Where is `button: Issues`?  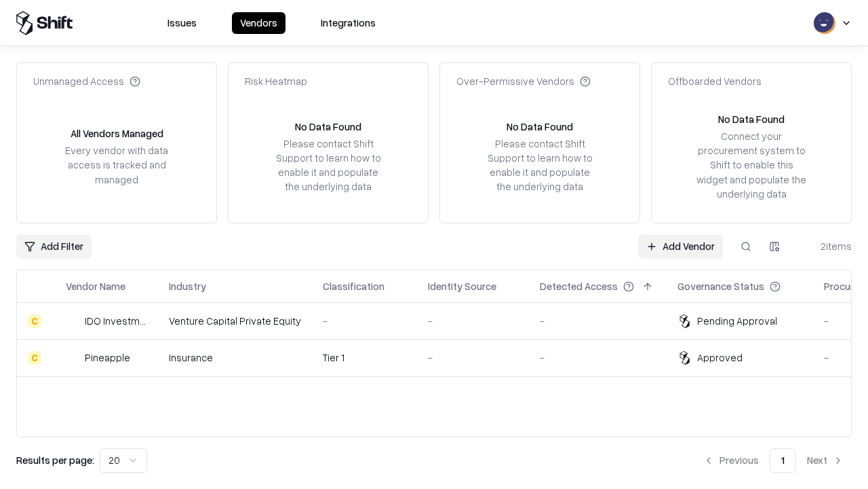
button: Issues is located at coordinates (182, 23).